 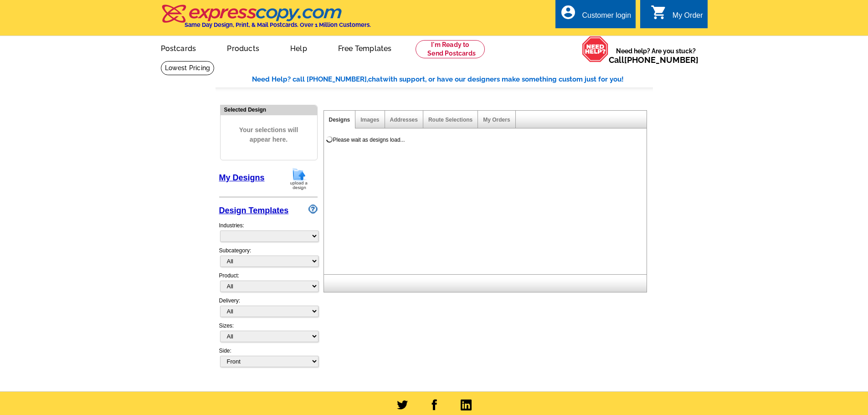 What do you see at coordinates (364, 47) in the screenshot?
I see `a: Free Templates` at bounding box center [364, 47].